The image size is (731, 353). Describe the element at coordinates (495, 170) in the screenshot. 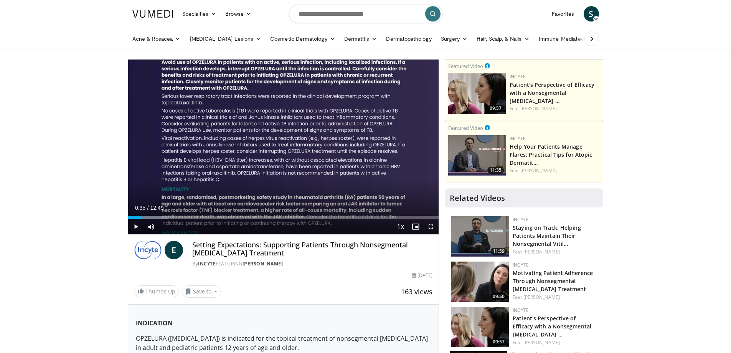

I see `span: 11:35` at that location.